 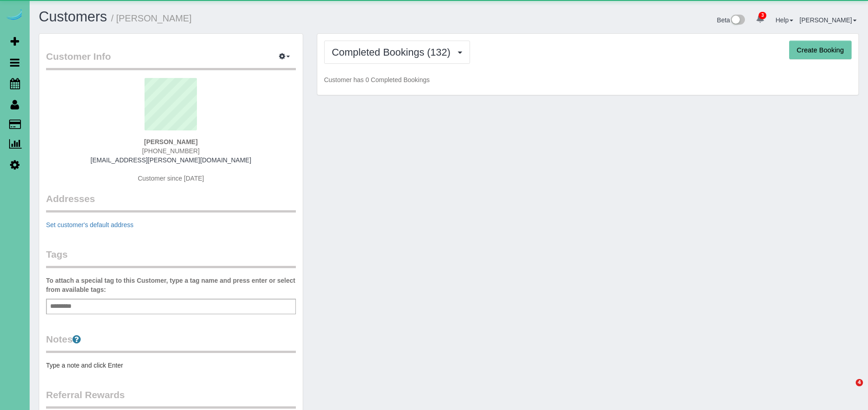 What do you see at coordinates (394, 52) in the screenshot?
I see `span: Completed Bookings (132)` at bounding box center [394, 52].